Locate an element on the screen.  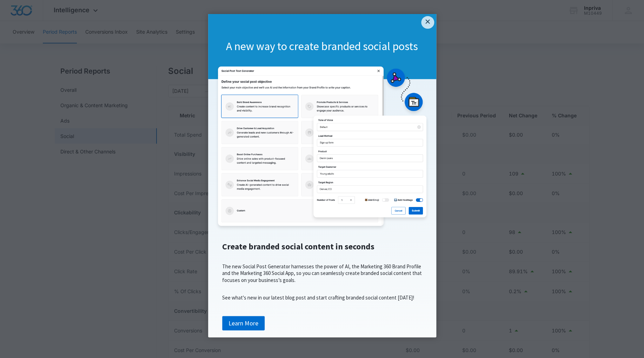
span: The new Social Post Generator harnesses the power of AI, the Marketing 360 Brand Profile and the ... is located at coordinates (322, 273).